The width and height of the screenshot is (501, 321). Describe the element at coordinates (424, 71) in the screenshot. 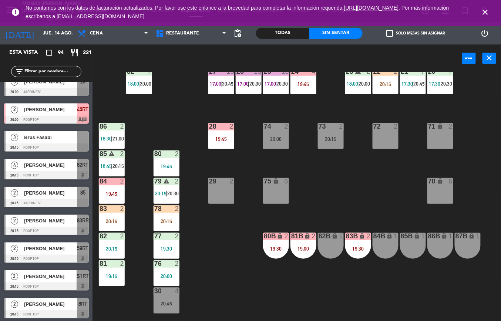

I see `div: 7` at that location.